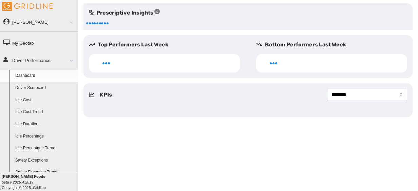  Describe the element at coordinates (45, 137) in the screenshot. I see `a: Idle Percentage` at that location.